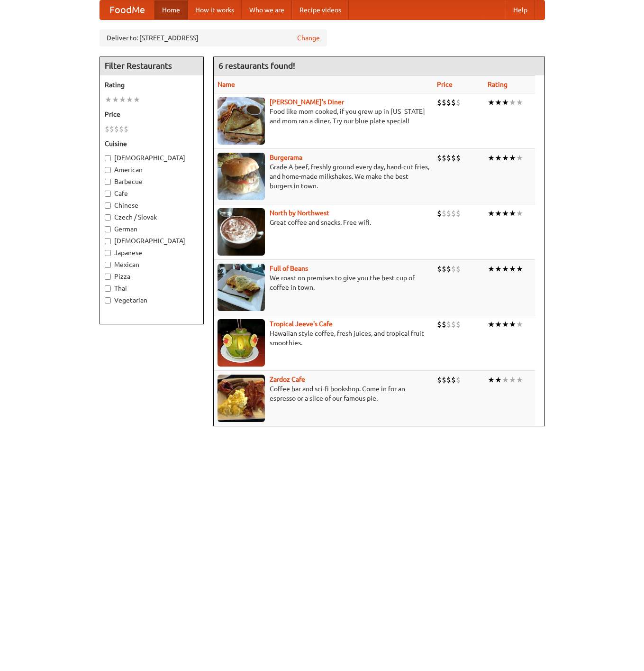 This screenshot has width=644, height=671. Describe the element at coordinates (267, 10) in the screenshot. I see `a: Who we are` at that location.